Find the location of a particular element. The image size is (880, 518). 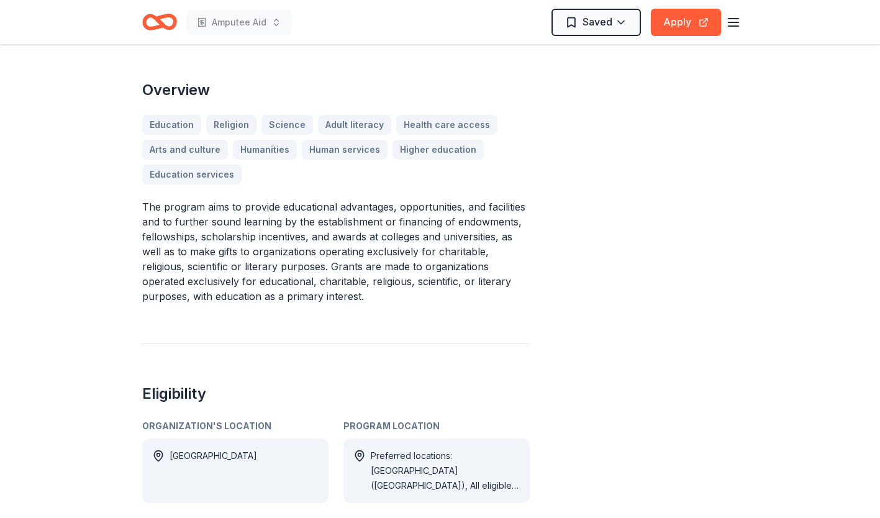

span: Amputee Aid is located at coordinates (239, 22).